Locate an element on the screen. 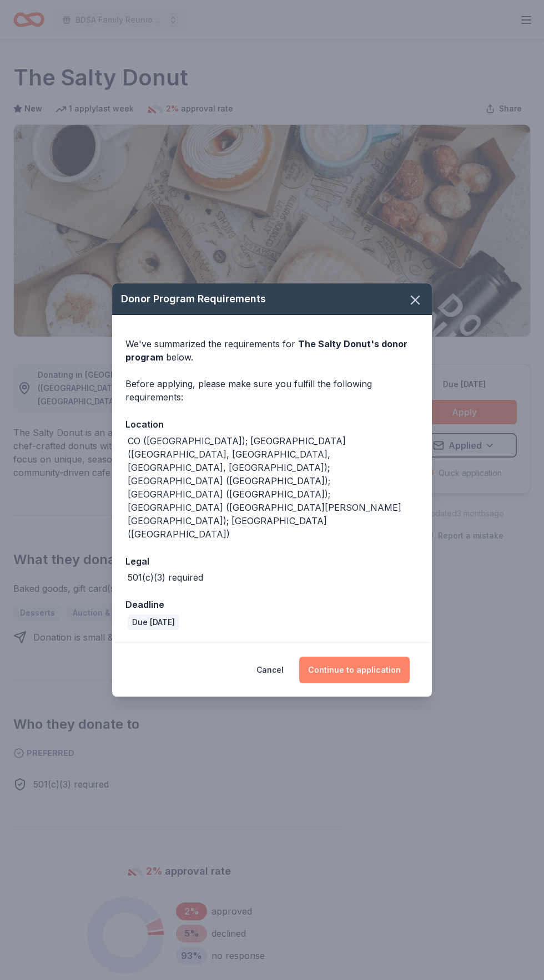 The width and height of the screenshot is (544, 980). div: Donor Program Requirements is located at coordinates (272, 299).